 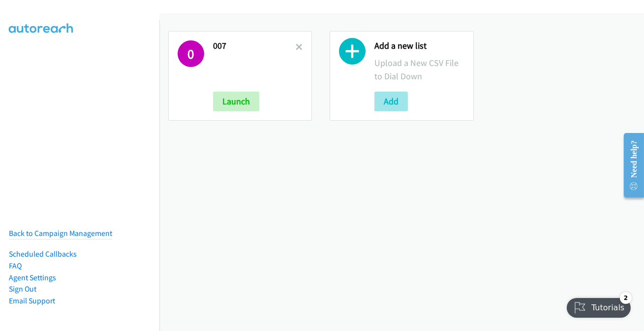 I want to click on a: Email Support, so click(x=32, y=300).